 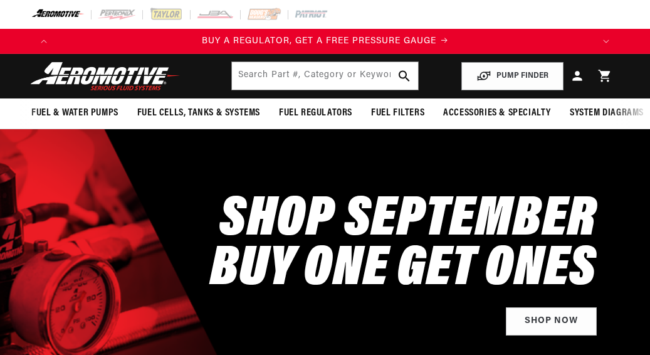 I want to click on summary: Fuel & Water Pumps, so click(x=75, y=113).